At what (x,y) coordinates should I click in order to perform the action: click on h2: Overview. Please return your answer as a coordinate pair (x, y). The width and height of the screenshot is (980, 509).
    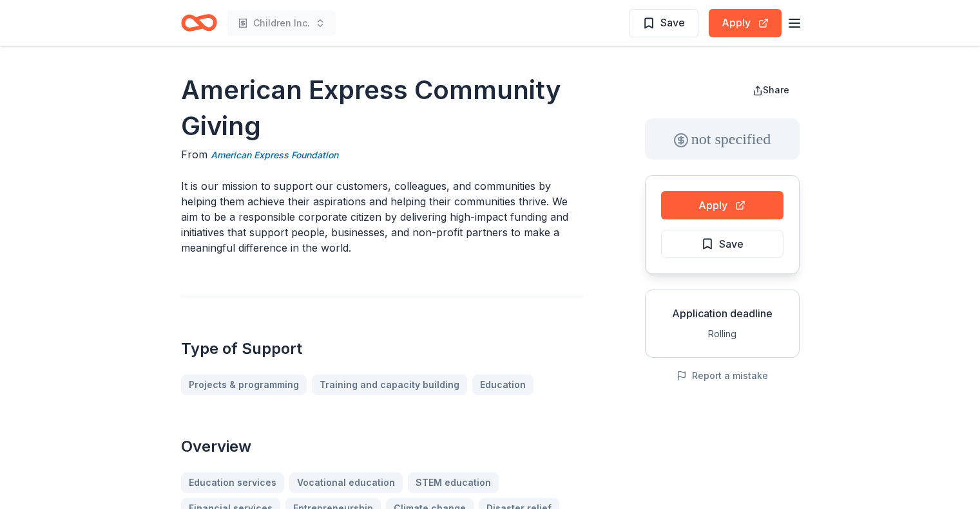
    Looking at the image, I should click on (382, 447).